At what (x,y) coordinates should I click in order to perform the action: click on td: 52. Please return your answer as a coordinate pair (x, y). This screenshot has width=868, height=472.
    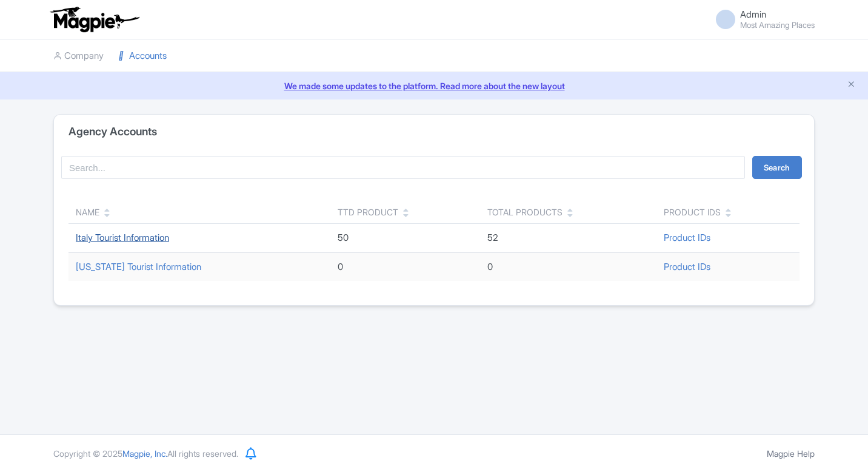
    Looking at the image, I should click on (568, 239).